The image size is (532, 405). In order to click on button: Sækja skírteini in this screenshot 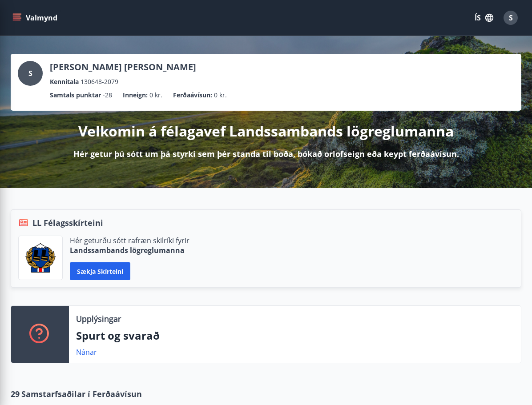, I will do `click(100, 271)`.